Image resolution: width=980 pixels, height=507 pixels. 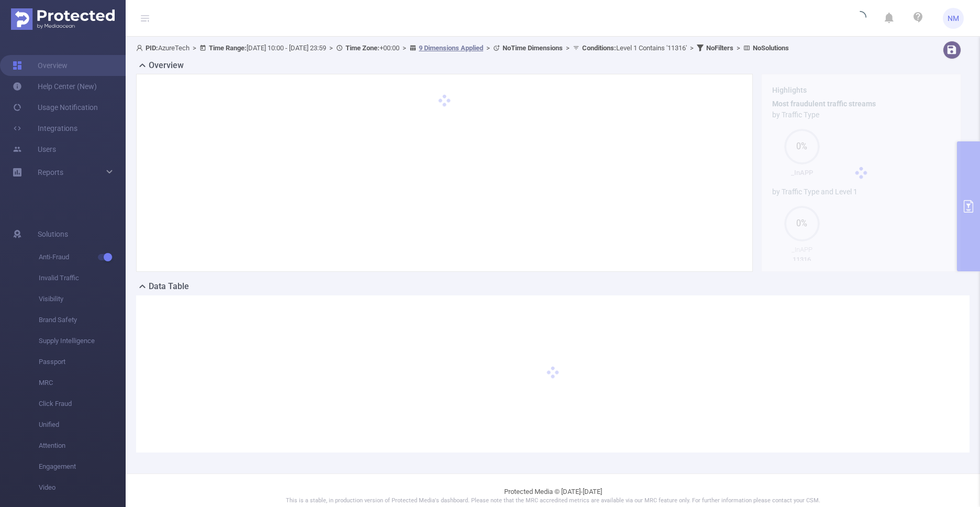 I want to click on img: Protected Media, so click(x=62, y=19).